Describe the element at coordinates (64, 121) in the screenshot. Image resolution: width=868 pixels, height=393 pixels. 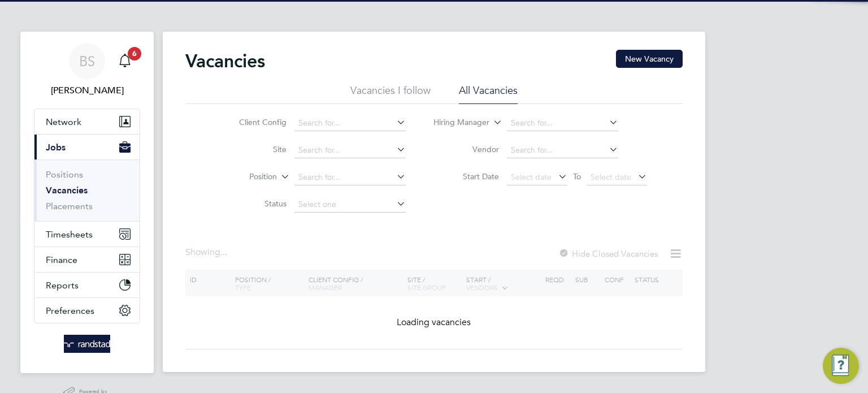
I see `span: Network` at that location.